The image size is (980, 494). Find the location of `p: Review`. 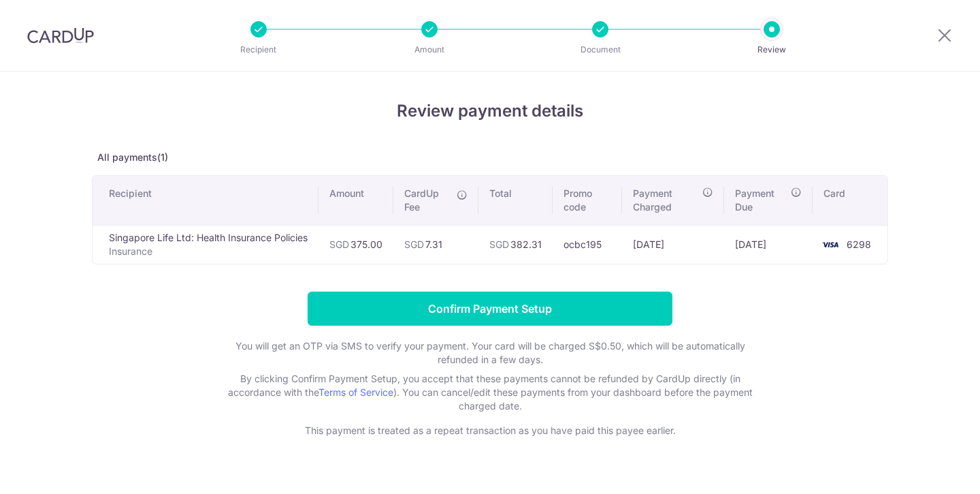

p: Review is located at coordinates (771, 50).